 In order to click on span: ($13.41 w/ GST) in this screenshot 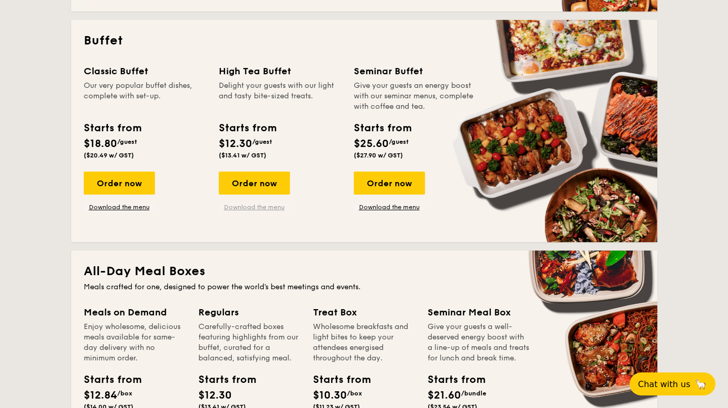, I will do `click(242, 155)`.